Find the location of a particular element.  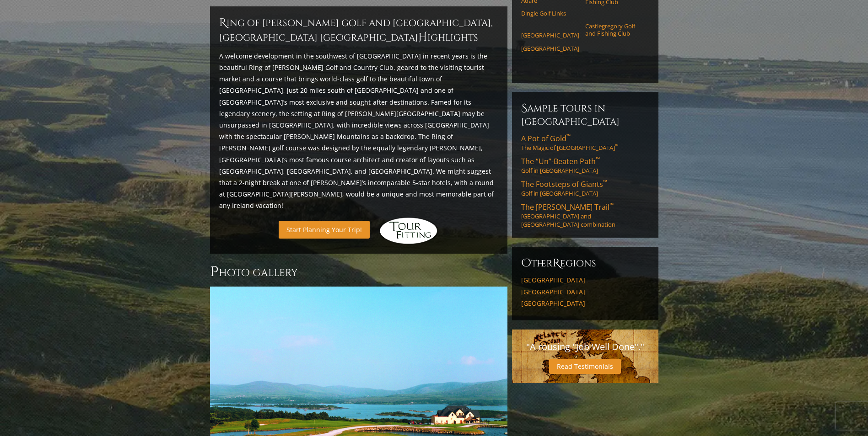

span: O is located at coordinates (526, 264).